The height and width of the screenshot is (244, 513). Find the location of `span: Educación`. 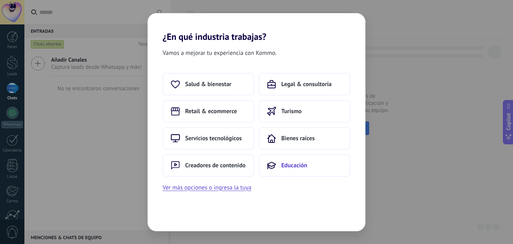

span: Educación is located at coordinates (294, 165).